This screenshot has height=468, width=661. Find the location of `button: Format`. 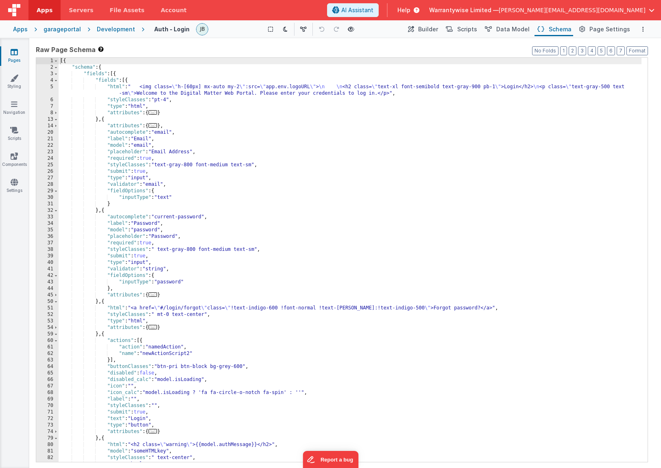

button: Format is located at coordinates (637, 51).